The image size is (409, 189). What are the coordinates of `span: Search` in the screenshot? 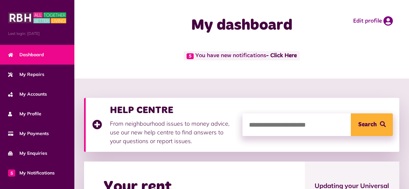 It's located at (367, 125).